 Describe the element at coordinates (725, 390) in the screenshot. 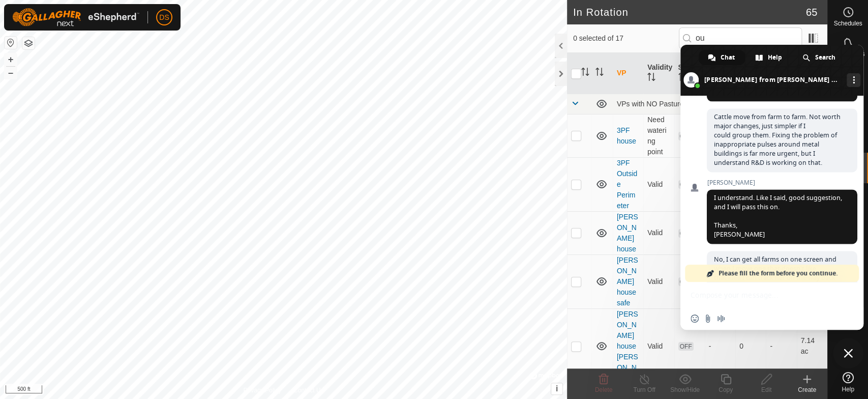

I see `div: Copy` at that location.